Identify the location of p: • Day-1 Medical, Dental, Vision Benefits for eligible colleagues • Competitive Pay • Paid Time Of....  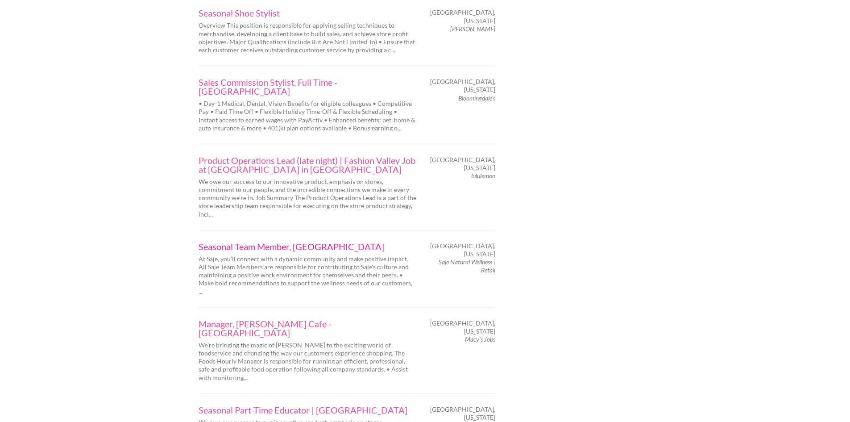
(308, 116).